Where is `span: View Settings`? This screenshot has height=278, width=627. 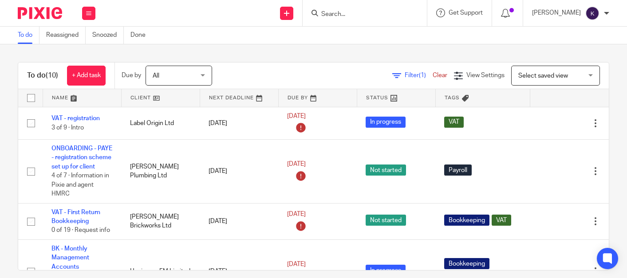
span: View Settings is located at coordinates (486, 75).